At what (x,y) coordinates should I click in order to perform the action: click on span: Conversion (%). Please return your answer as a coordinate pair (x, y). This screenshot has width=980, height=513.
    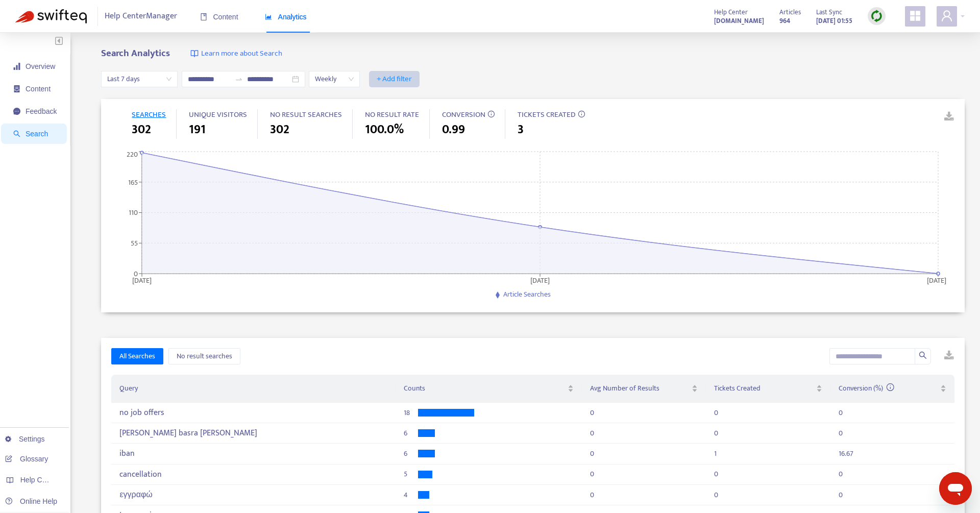
    Looking at the image, I should click on (866, 388).